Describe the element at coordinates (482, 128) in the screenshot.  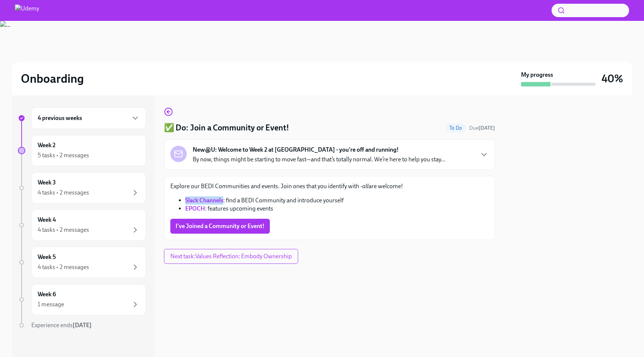
I see `span: Due` at that location.